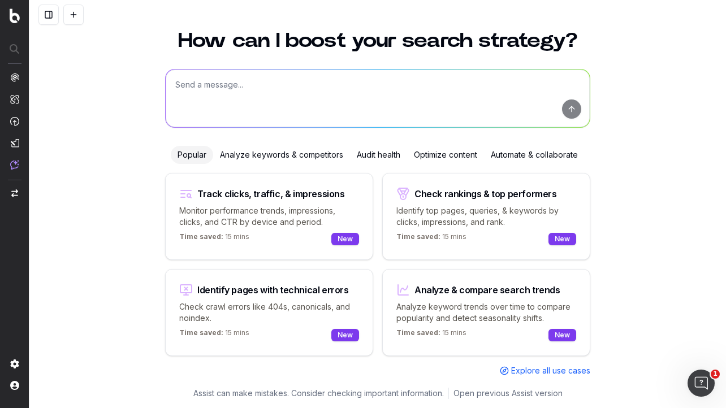 This screenshot has width=726, height=408. Describe the element at coordinates (545, 371) in the screenshot. I see `a: Explore all use cases` at that location.